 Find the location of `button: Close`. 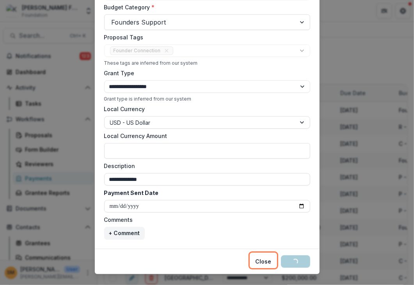

button: Close is located at coordinates (264, 262).